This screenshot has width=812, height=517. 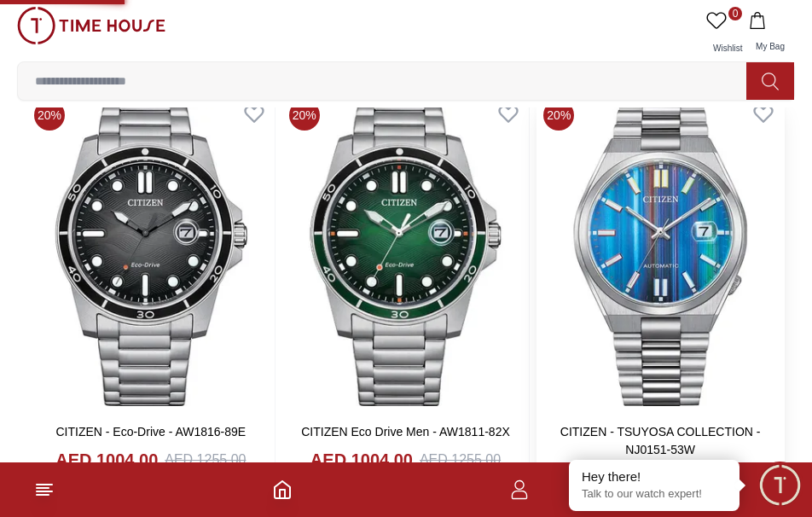 I want to click on div: Chat Widget, so click(x=780, y=484).